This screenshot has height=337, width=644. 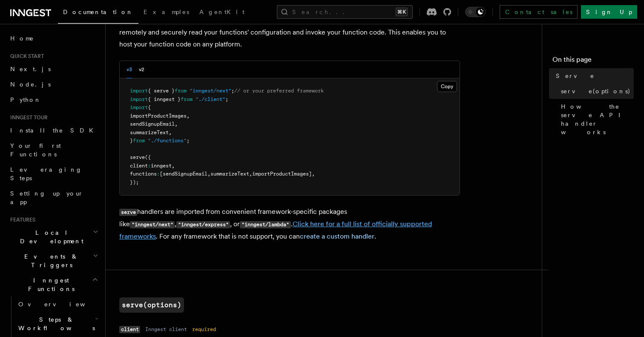 What do you see at coordinates (141, 69) in the screenshot?
I see `button: v2` at bounding box center [141, 69].